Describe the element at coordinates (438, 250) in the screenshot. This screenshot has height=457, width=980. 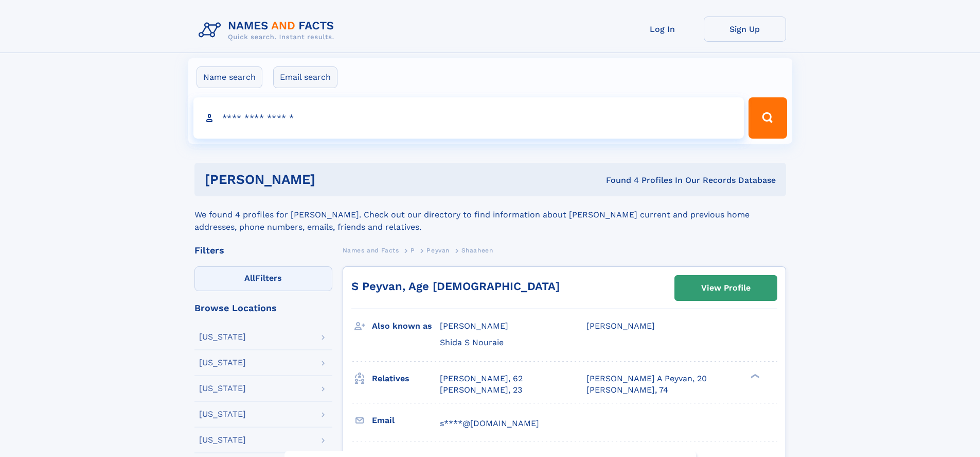
I see `span: Peyvan` at that location.